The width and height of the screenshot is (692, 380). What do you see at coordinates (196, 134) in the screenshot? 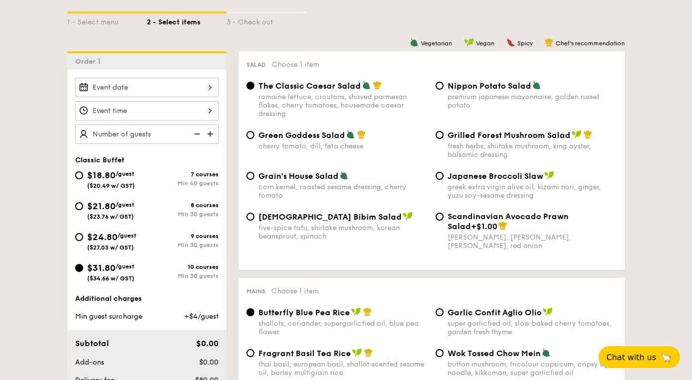
I see `img: icon-reduce.1d2dbef1.svg` at bounding box center [196, 134].